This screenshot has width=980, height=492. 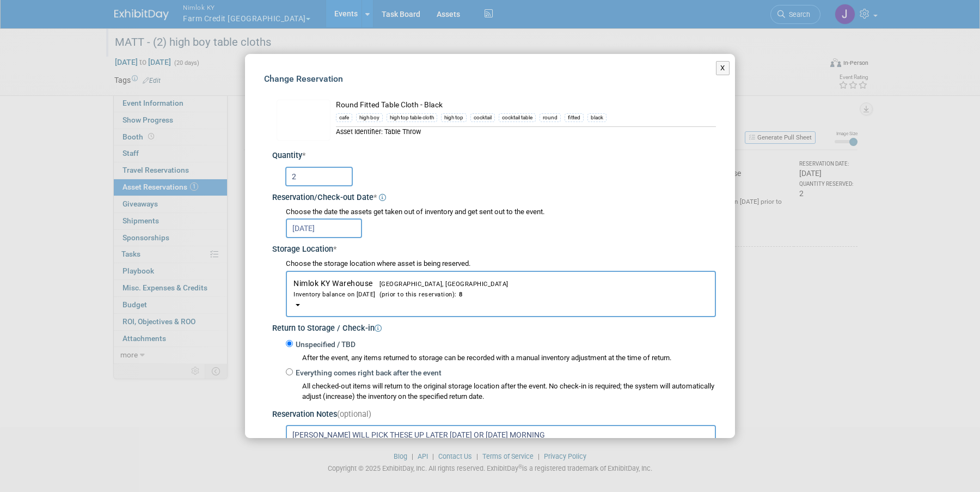 What do you see at coordinates (509, 392) in the screenshot?
I see `div: All checked-out items will return to the original storage location after the event. No check-in i...` at bounding box center [509, 392].